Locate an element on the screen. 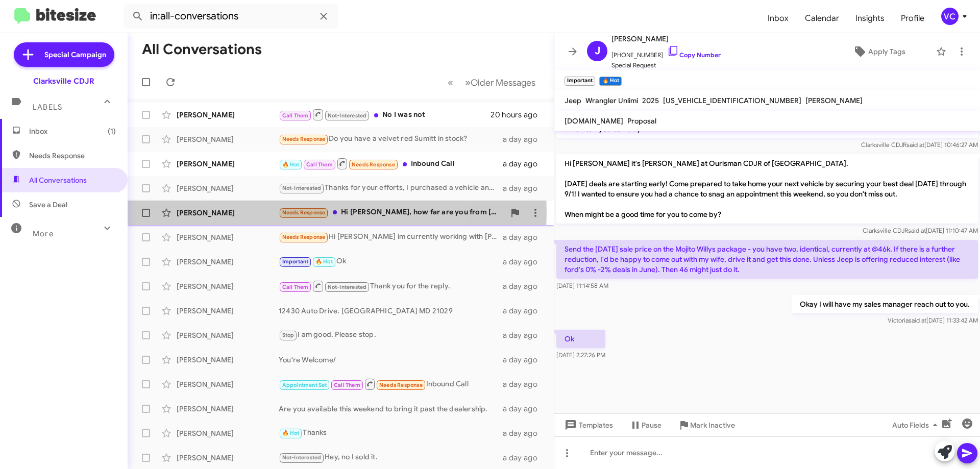  a: Copy Number is located at coordinates (694, 55).